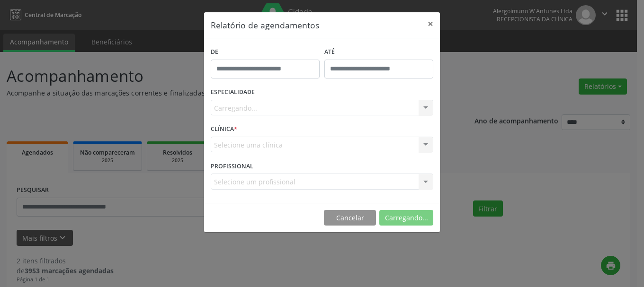  What do you see at coordinates (406, 218) in the screenshot?
I see `button: Carregando...` at bounding box center [406, 218].